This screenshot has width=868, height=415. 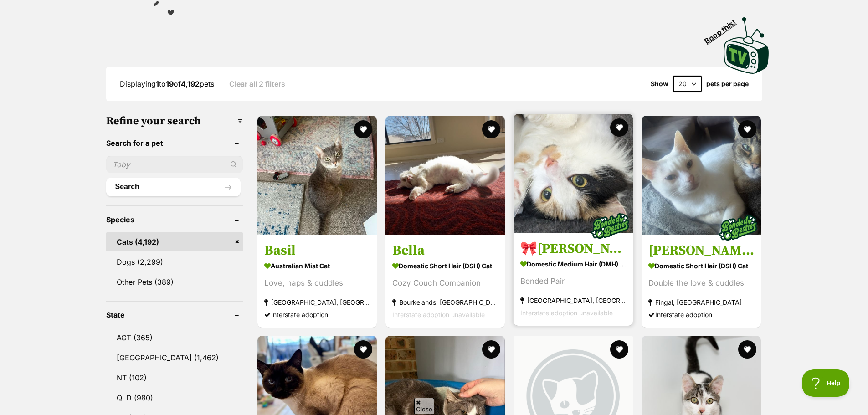 I want to click on span: Displaying to of pets, so click(x=167, y=83).